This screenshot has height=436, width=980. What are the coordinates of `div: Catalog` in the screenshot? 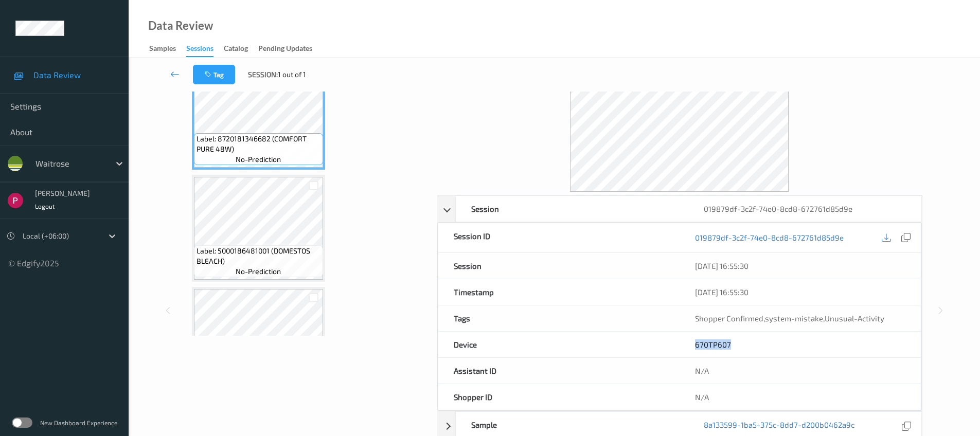 It's located at (235, 49).